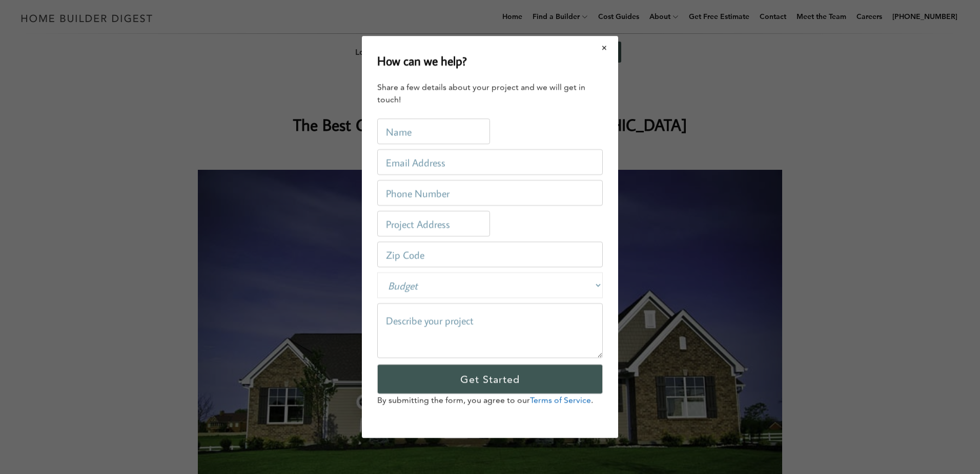  Describe the element at coordinates (422, 60) in the screenshot. I see `h2: How can we help?` at that location.